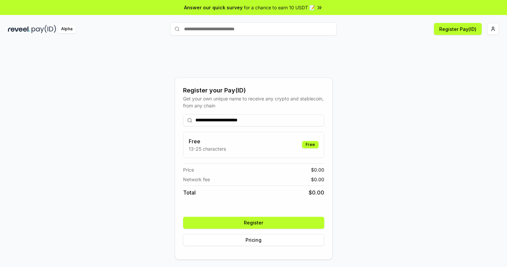 This screenshot has height=267, width=507. What do you see at coordinates (189, 192) in the screenshot?
I see `span: Total` at bounding box center [189, 192].